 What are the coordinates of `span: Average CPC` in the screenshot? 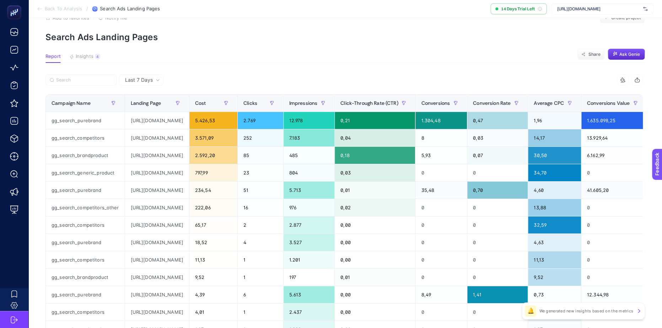 It's located at (549, 103).